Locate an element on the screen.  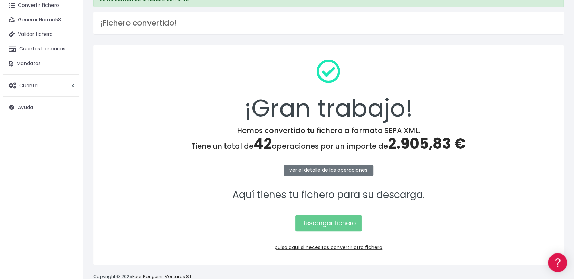
button: Contáctanos is located at coordinates (69, 191).